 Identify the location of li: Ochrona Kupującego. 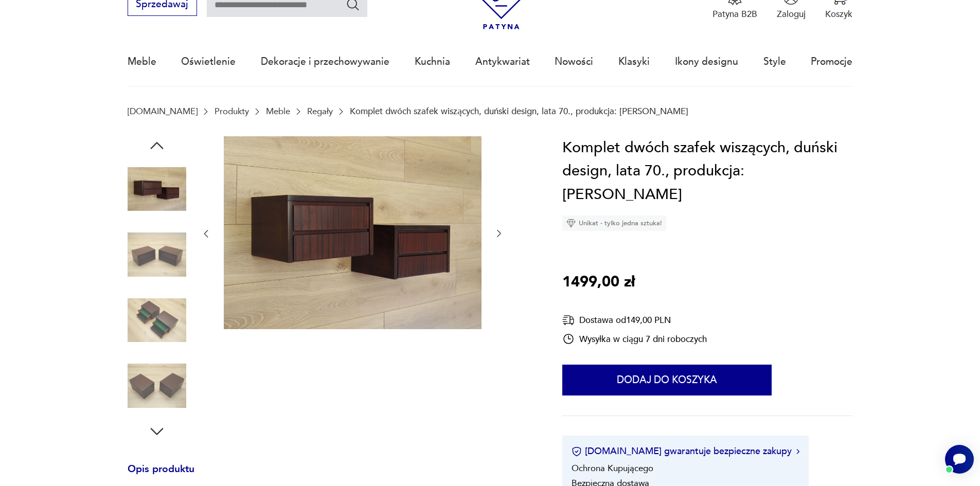
(612, 468).